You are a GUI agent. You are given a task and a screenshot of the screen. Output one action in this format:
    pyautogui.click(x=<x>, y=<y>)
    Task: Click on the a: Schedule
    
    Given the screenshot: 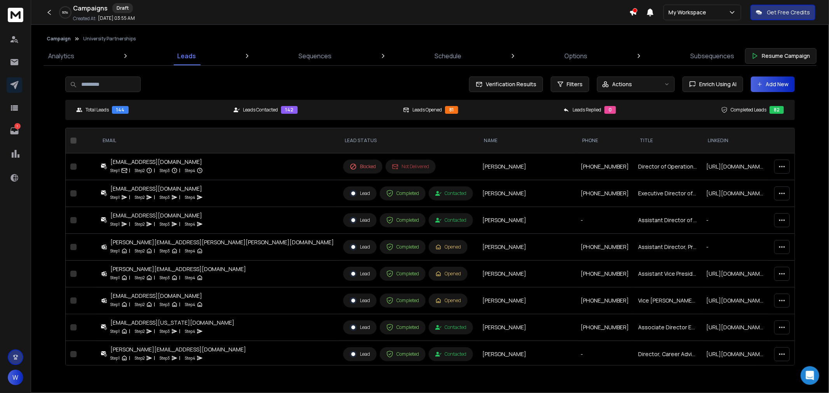 What is the action you would take?
    pyautogui.click(x=448, y=56)
    